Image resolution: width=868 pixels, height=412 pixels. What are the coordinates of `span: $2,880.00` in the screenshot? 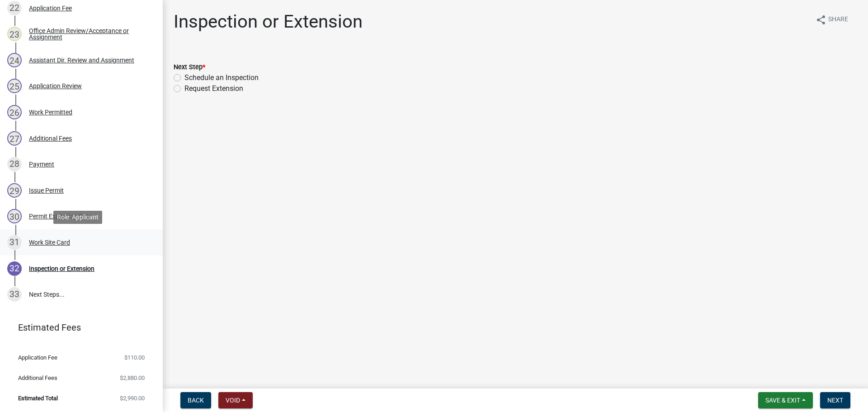 It's located at (132, 378).